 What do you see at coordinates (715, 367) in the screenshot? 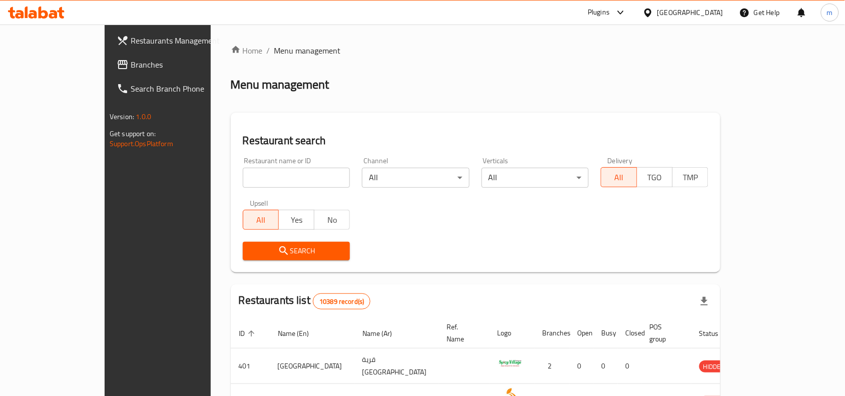
I see `div: HIDDEN` at bounding box center [715, 367].